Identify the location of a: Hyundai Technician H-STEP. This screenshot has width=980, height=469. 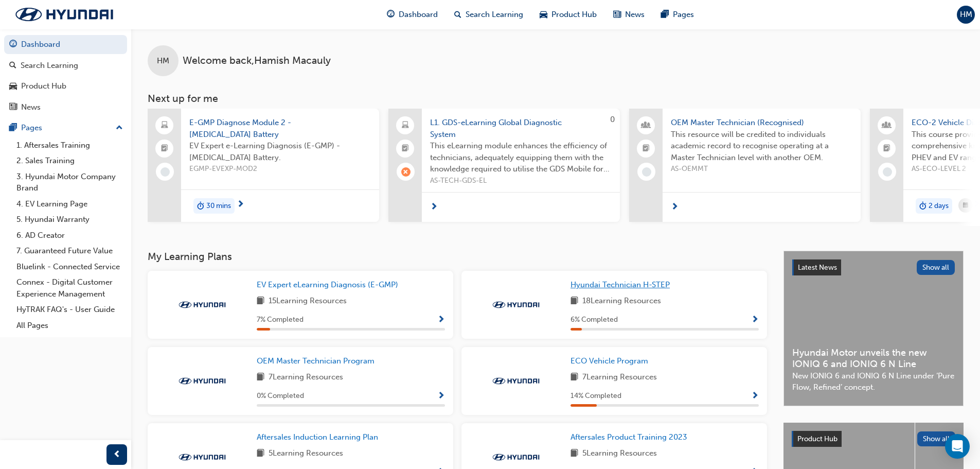
(622, 285).